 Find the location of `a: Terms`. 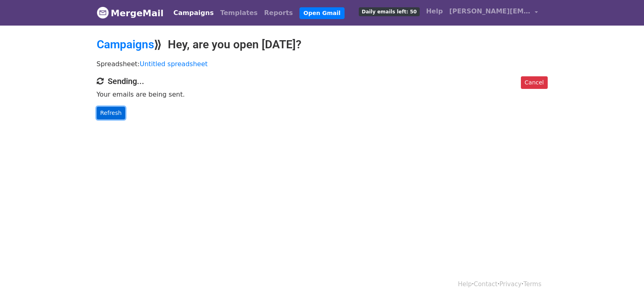

a: Terms is located at coordinates (532, 284).